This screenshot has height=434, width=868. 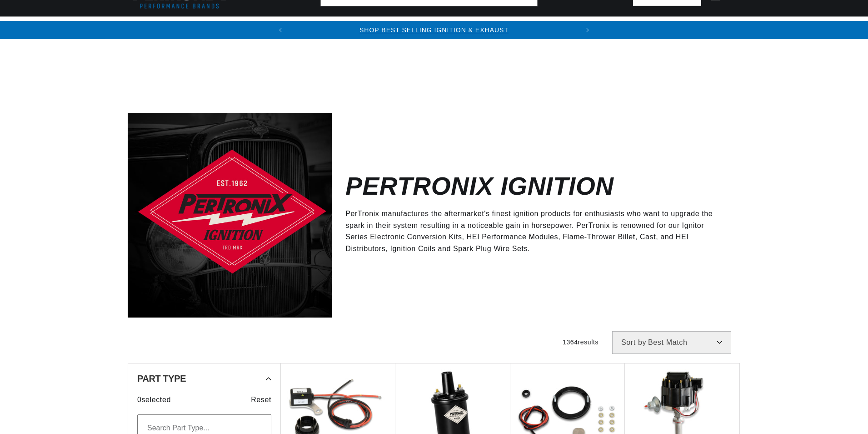 I want to click on h2: Pertronix Ignition, so click(x=479, y=186).